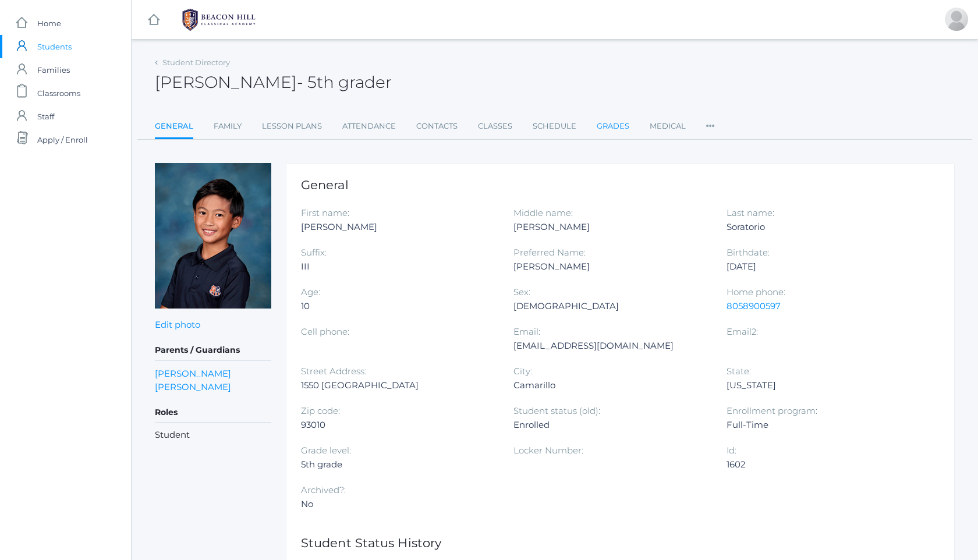 The height and width of the screenshot is (560, 978). I want to click on label: Age:, so click(310, 292).